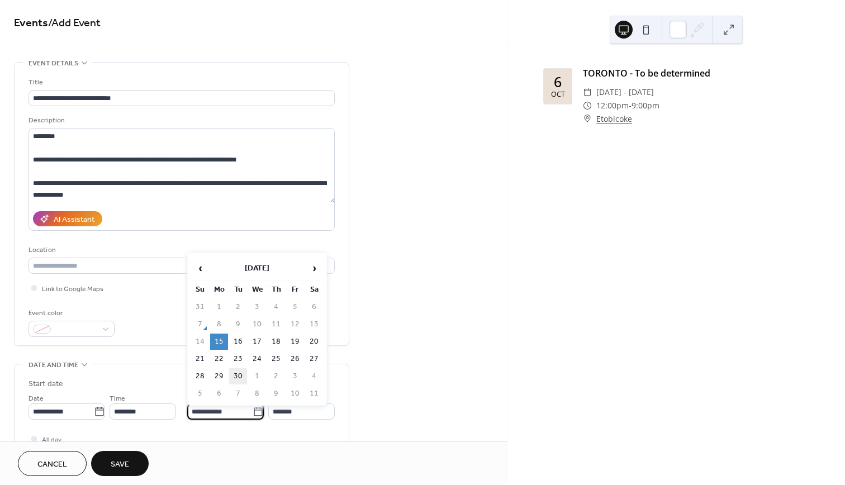  I want to click on span: All day, so click(51, 440).